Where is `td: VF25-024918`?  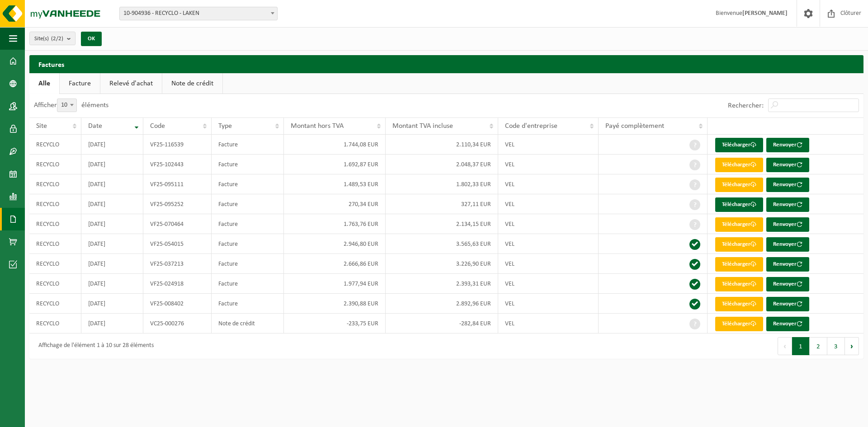 td: VF25-024918 is located at coordinates (177, 283).